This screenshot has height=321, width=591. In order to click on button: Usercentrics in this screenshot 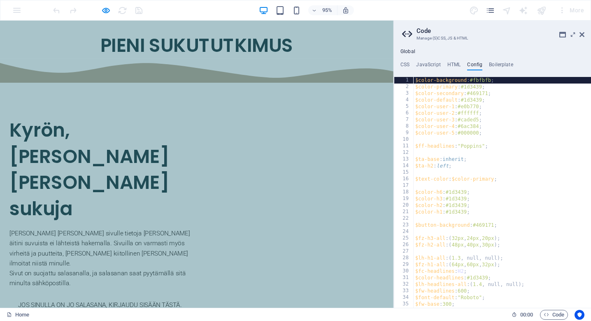, I will do `click(580, 315)`.